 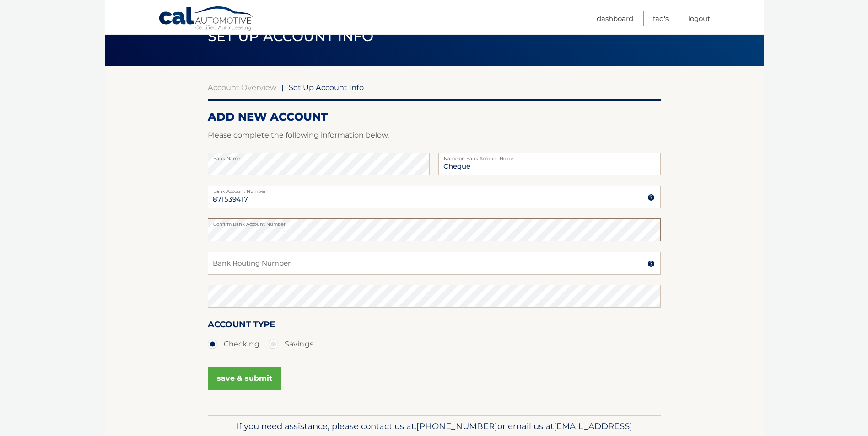 What do you see at coordinates (699, 18) in the screenshot?
I see `a: Logout` at bounding box center [699, 18].